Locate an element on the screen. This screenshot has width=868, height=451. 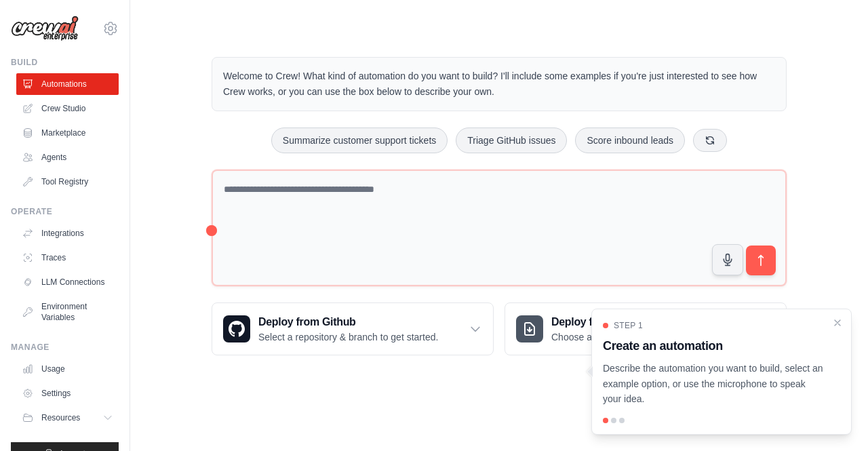
div: Manage is located at coordinates (64, 348).